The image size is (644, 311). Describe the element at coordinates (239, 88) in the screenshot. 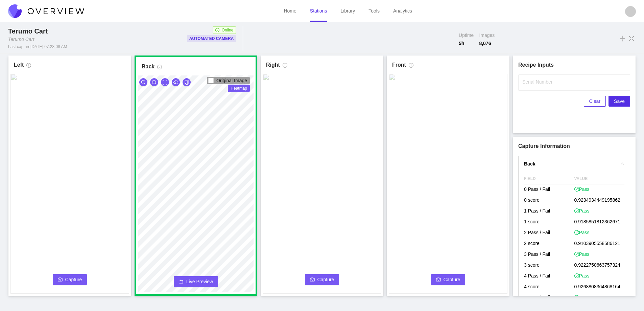

I see `span: Heatmap` at that location.